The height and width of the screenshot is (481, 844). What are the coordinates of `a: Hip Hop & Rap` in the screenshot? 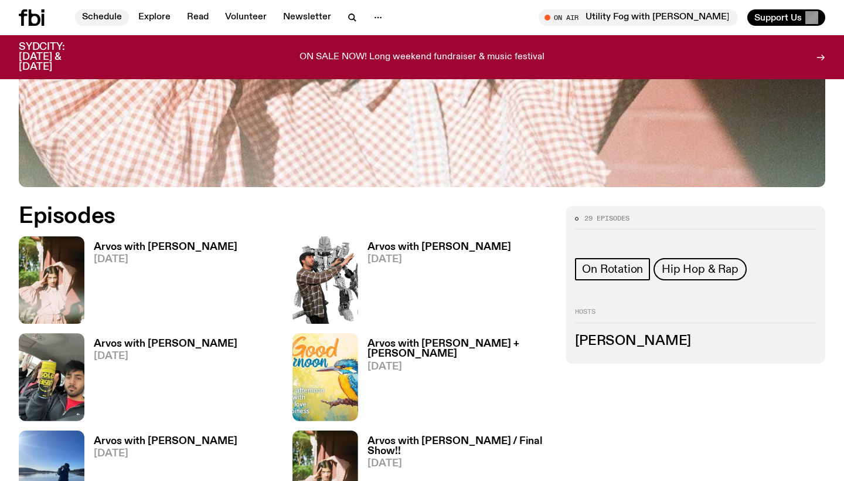 It's located at (700, 269).